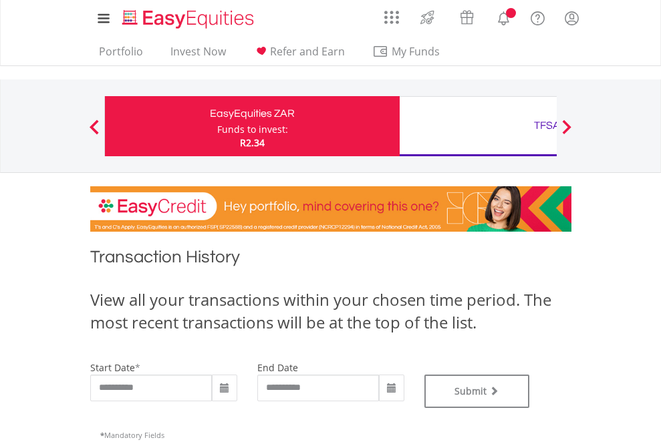 Image resolution: width=661 pixels, height=448 pixels. I want to click on a: Invest Now, so click(198, 55).